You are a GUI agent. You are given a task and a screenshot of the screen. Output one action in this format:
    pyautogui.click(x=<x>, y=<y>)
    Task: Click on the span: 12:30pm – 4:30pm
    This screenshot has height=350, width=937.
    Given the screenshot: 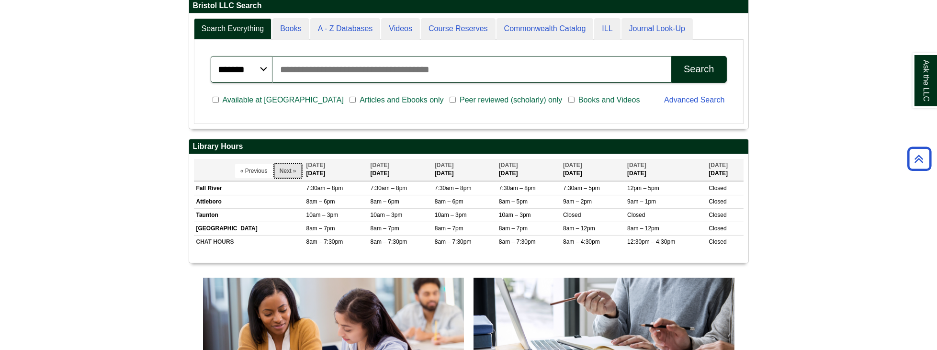 What is the action you would take?
    pyautogui.click(x=651, y=242)
    